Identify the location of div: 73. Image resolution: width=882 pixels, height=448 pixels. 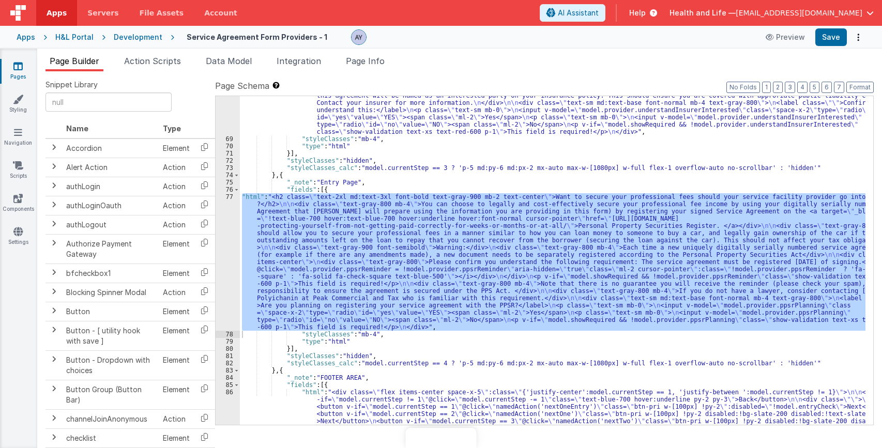
(227, 168).